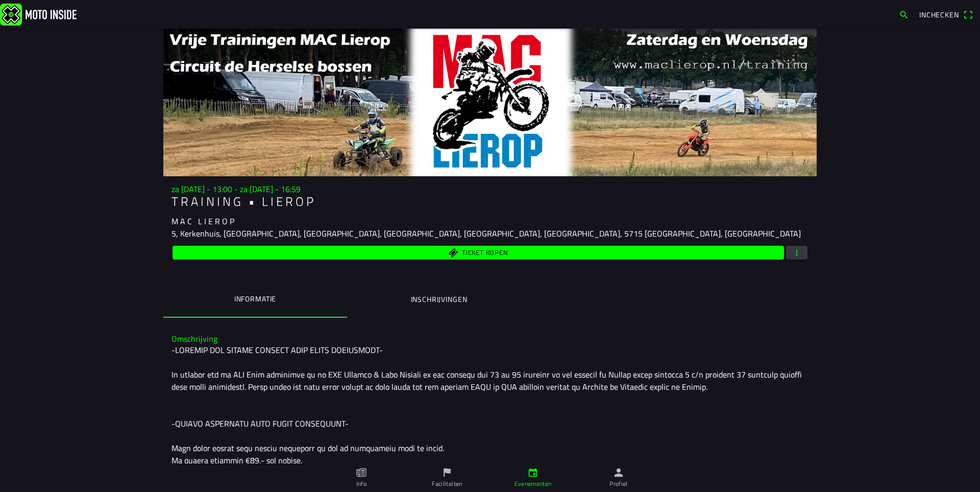 The height and width of the screenshot is (492, 980). What do you see at coordinates (446, 483) in the screenshot?
I see `ion-label: Faciliteiten` at bounding box center [446, 483].